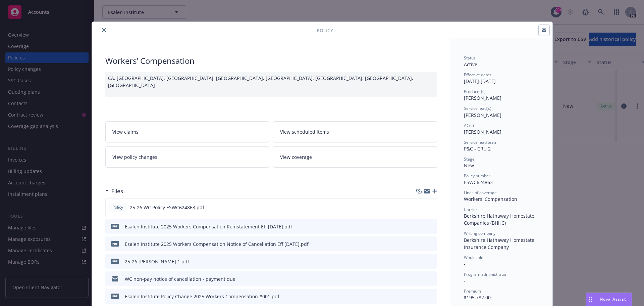 This screenshot has width=644, height=306. I want to click on span: Lines of coverage, so click(480, 192).